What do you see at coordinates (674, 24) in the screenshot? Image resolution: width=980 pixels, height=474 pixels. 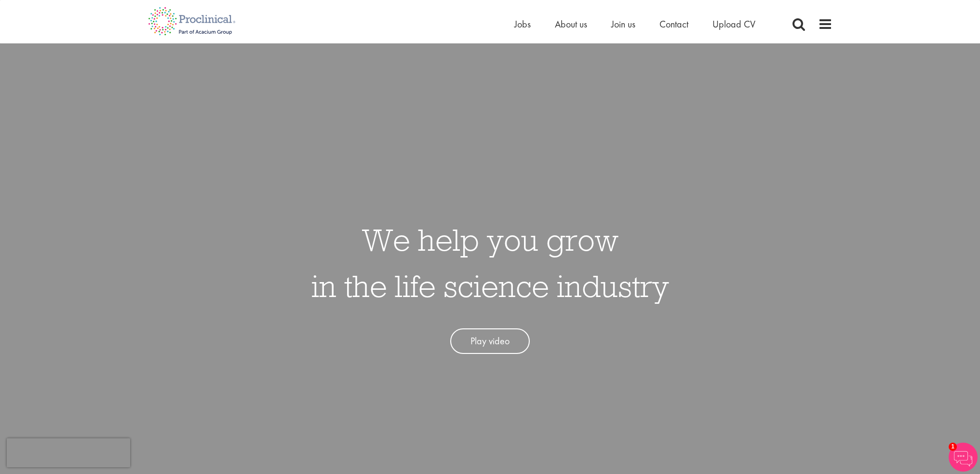 I see `a: Contact` at bounding box center [674, 24].